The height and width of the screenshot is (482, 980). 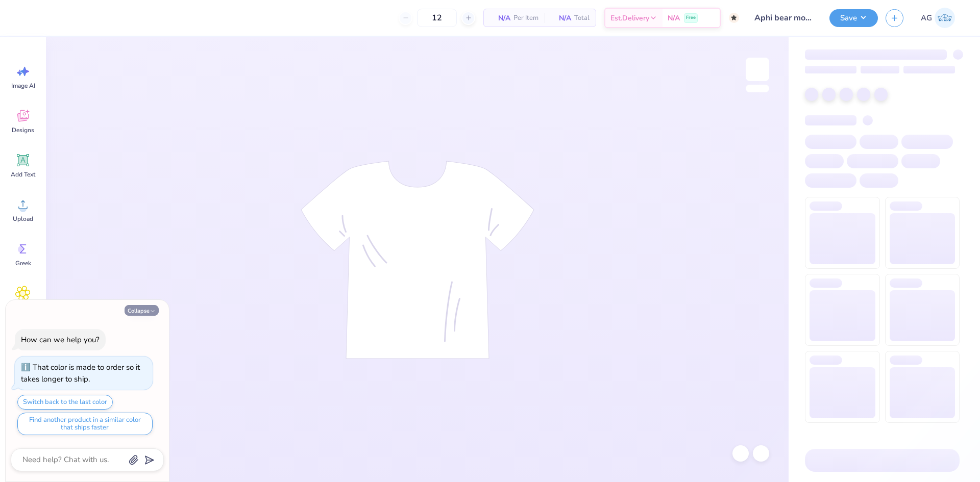 I want to click on span: AG, so click(x=926, y=18).